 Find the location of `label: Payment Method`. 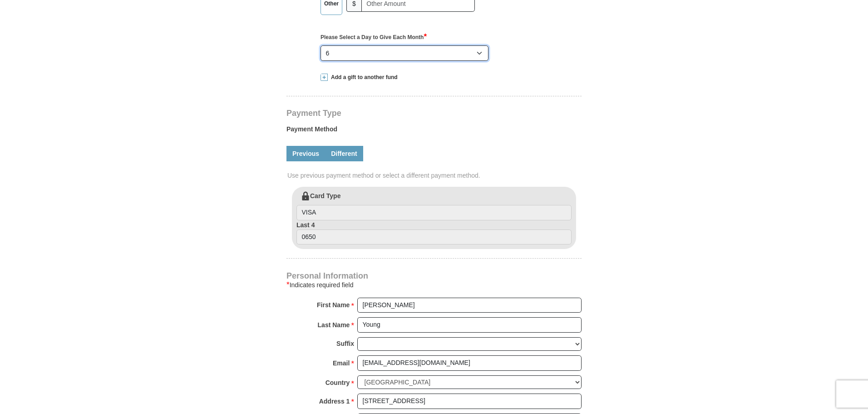

label: Payment Method is located at coordinates (434, 131).